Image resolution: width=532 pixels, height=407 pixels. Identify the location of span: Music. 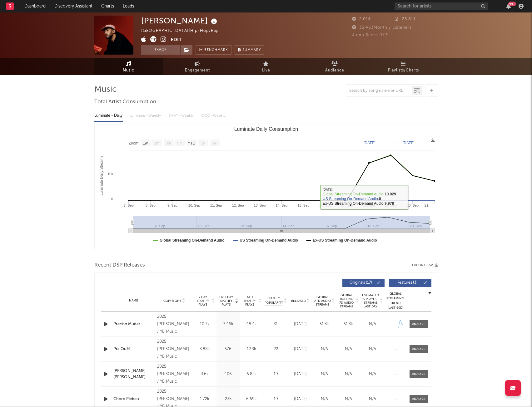
(128, 70).